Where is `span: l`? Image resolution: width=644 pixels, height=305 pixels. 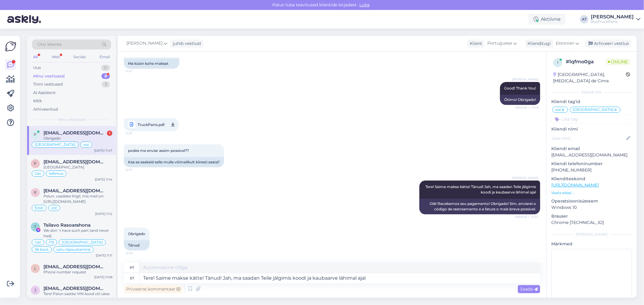
span: l is located at coordinates (35, 268).